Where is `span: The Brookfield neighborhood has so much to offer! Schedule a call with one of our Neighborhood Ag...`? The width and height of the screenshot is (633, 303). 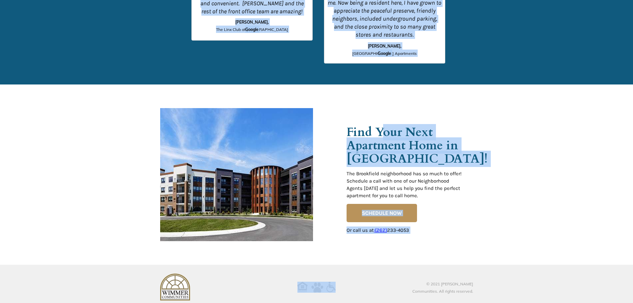 span: The Brookfield neighborhood has so much to offer! Schedule a call with one of our Neighborhood Ag... is located at coordinates (404, 185).